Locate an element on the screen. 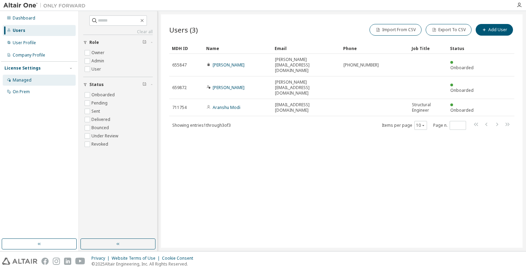 The image size is (526, 271). span: Structural Engineer is located at coordinates (428, 108).